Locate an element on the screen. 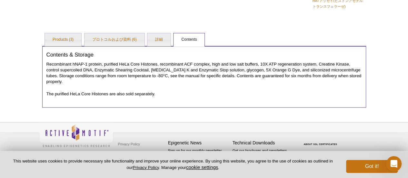 The width and height of the screenshot is (408, 178). a: 詳細 is located at coordinates (159, 40).